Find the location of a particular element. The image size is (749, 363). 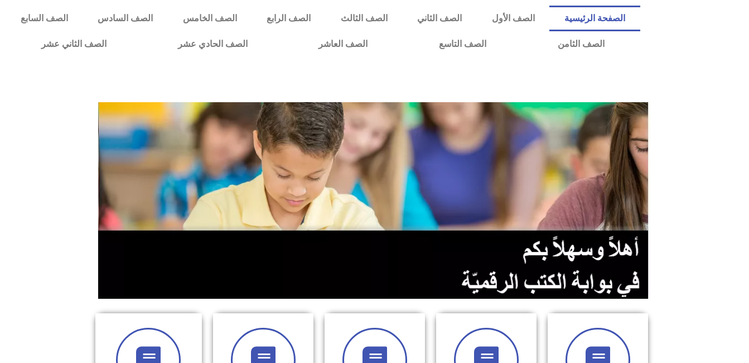

a: الصف السادس is located at coordinates (126, 18).